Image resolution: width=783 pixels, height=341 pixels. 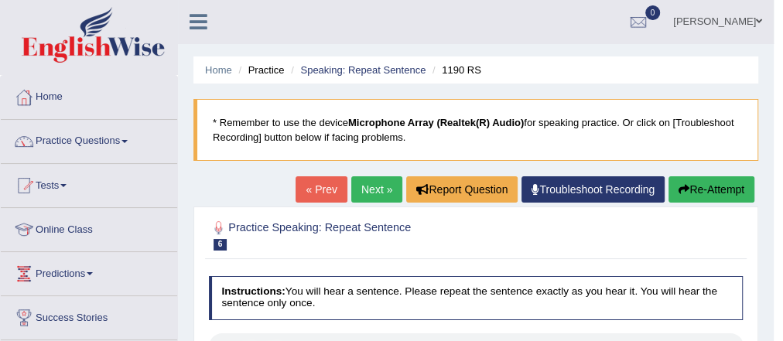 What do you see at coordinates (221, 245) in the screenshot?
I see `span: 6` at bounding box center [221, 245].